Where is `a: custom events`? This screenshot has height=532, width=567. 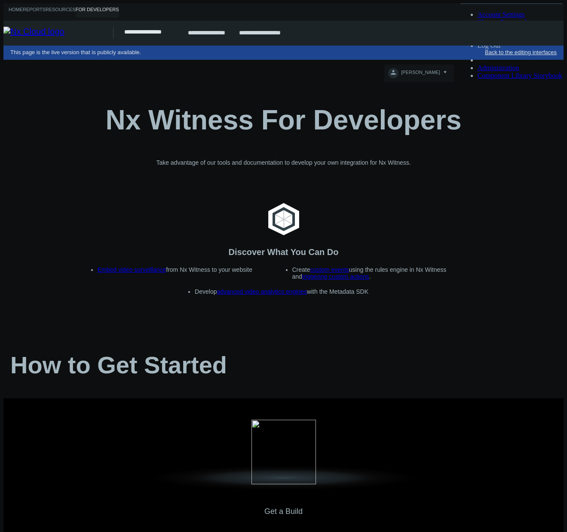
a: custom events is located at coordinates (330, 270).